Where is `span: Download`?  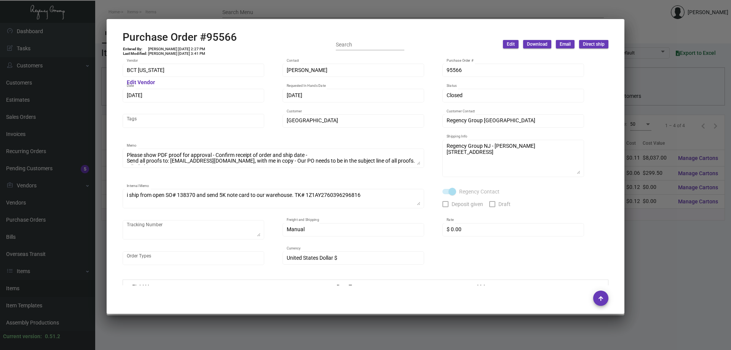
span: Download is located at coordinates (537, 44).